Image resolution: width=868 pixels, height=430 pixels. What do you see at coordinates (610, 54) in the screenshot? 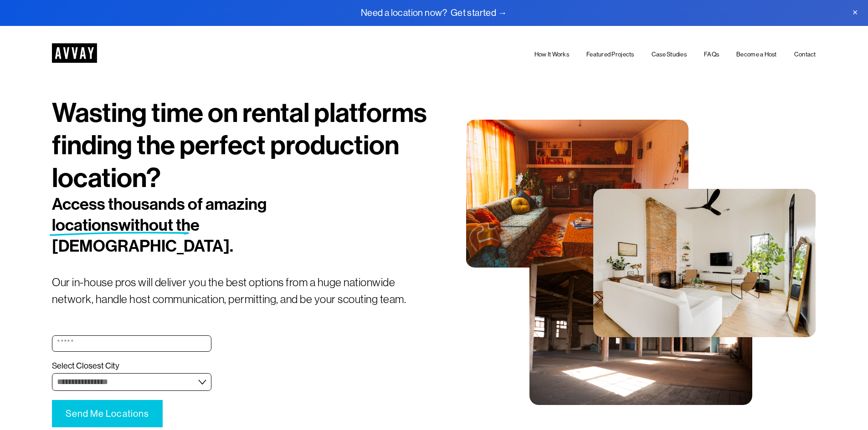
I see `a: Featured Projects` at bounding box center [610, 54].